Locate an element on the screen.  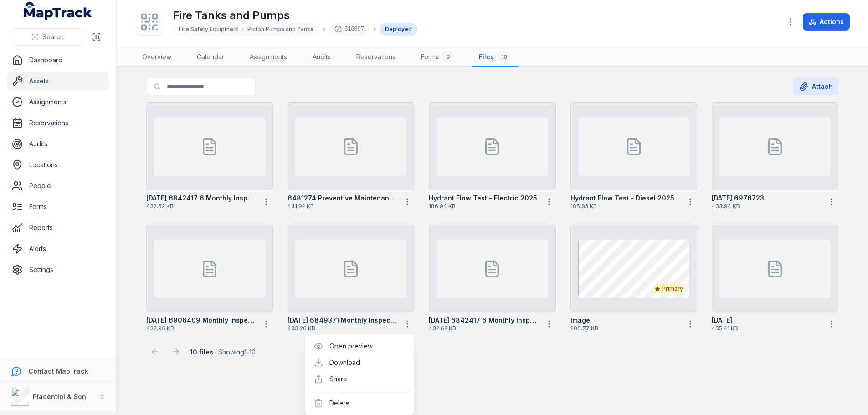
div: 0 is located at coordinates (448, 57).